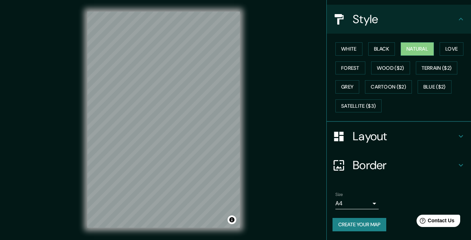 The image size is (471, 240). I want to click on button: Wood ($2), so click(391, 68).